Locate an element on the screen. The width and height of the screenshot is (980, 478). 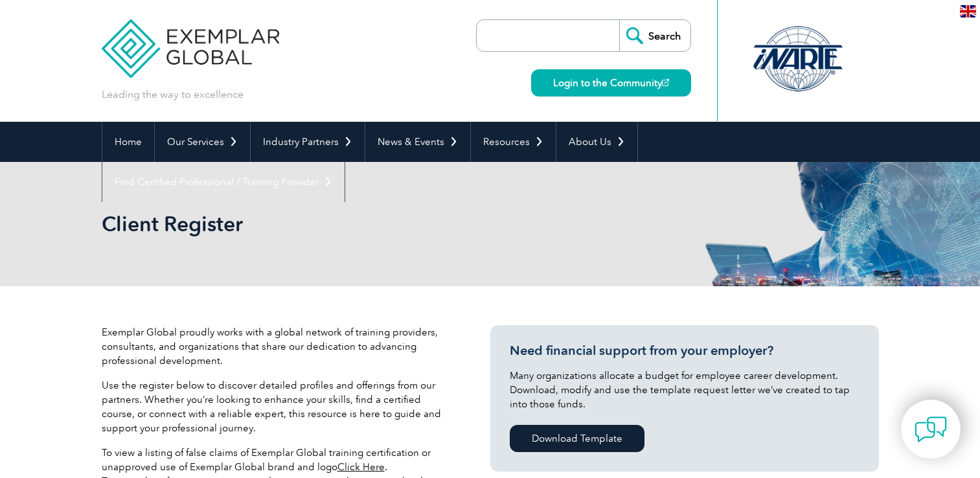
a: Download Template is located at coordinates (577, 439).